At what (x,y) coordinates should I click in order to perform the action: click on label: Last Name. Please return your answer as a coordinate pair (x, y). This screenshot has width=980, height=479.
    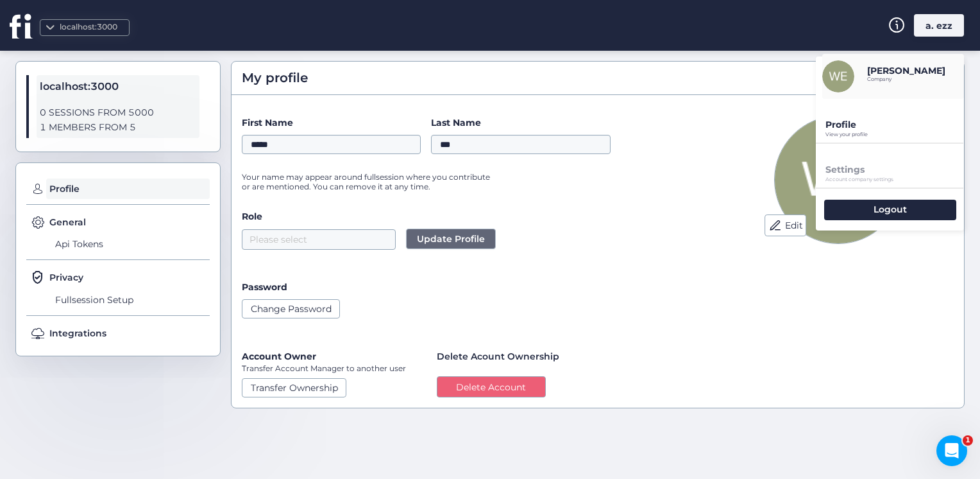
    Looking at the image, I should click on (520, 123).